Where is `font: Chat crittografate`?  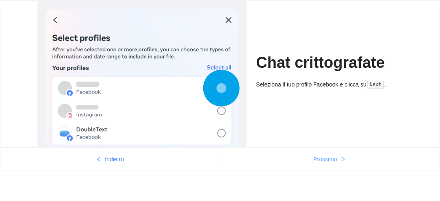
font: Chat crittografate is located at coordinates (320, 63).